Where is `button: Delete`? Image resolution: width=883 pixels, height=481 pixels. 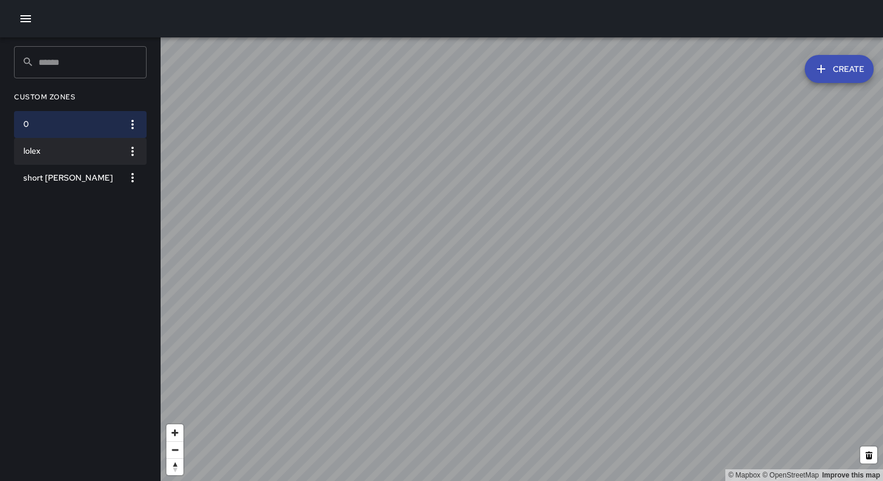 button: Delete is located at coordinates (868, 454).